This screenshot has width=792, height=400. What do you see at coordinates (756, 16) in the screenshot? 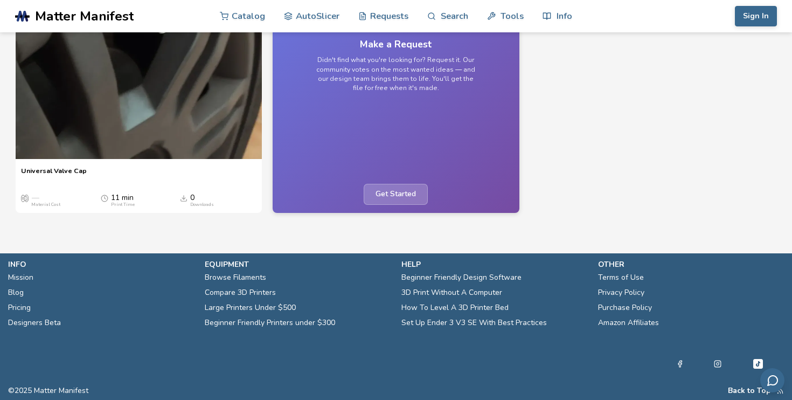
I see `button: Sign In` at bounding box center [756, 16].